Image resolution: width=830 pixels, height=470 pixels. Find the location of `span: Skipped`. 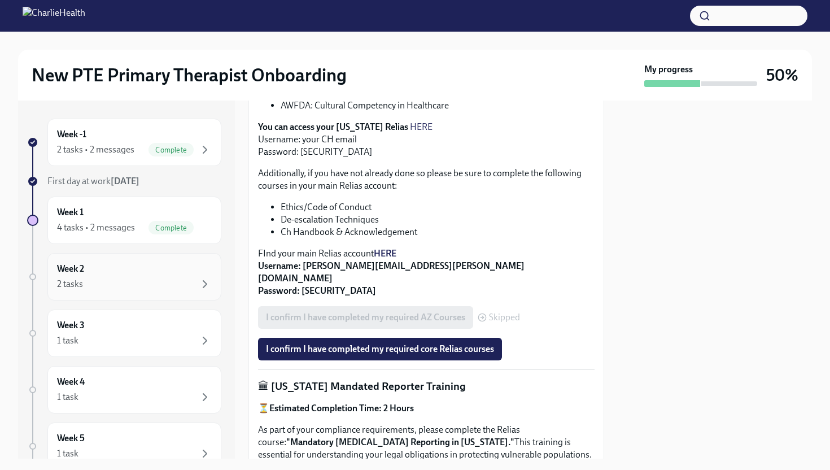

span: Skipped is located at coordinates (504, 317).